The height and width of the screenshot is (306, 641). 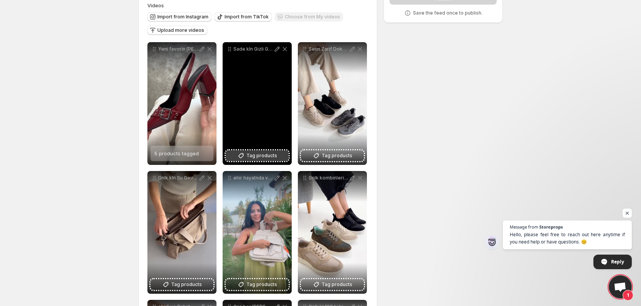 I want to click on div: Setin Zarif Dokunuu Stuan sneaker hakiki set tam kalp ve ehirli admlar iin zel tasarlanm hafif ta..., so click(x=332, y=104).